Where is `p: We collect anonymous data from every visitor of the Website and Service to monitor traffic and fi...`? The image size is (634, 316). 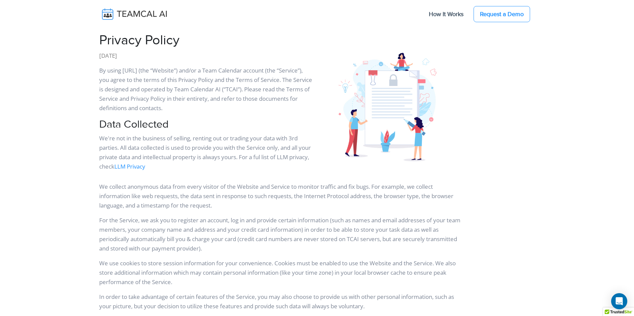 p: We collect anonymous data from every visitor of the Website and Service to monitor traffic and fi... is located at coordinates (280, 196).